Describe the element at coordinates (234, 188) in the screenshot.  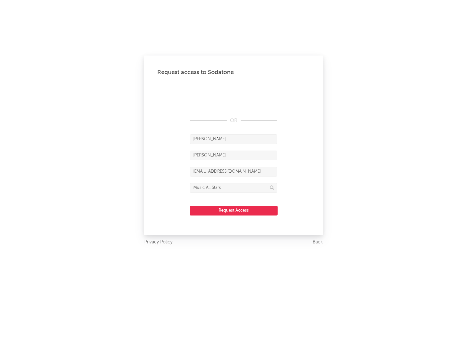
I see `input: Division` at that location.